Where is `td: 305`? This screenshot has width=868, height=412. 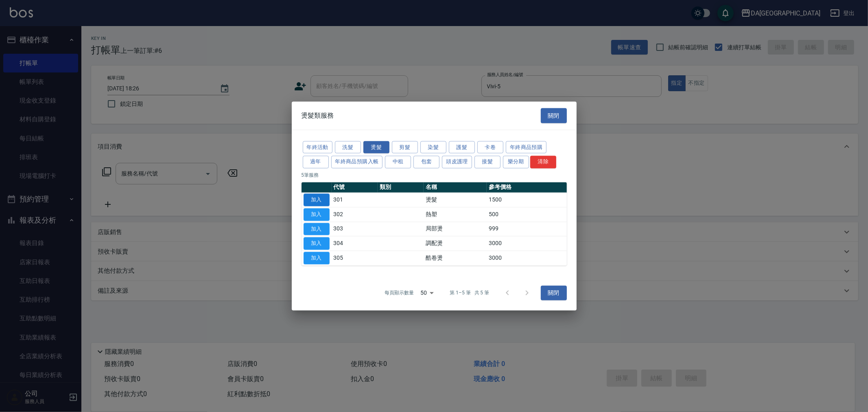 td: 305 is located at coordinates (354, 258).